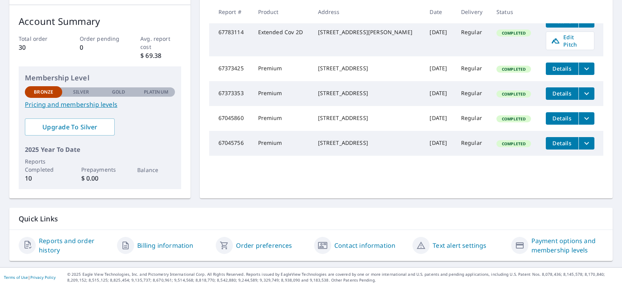  I want to click on p: Quick Links, so click(311, 219).